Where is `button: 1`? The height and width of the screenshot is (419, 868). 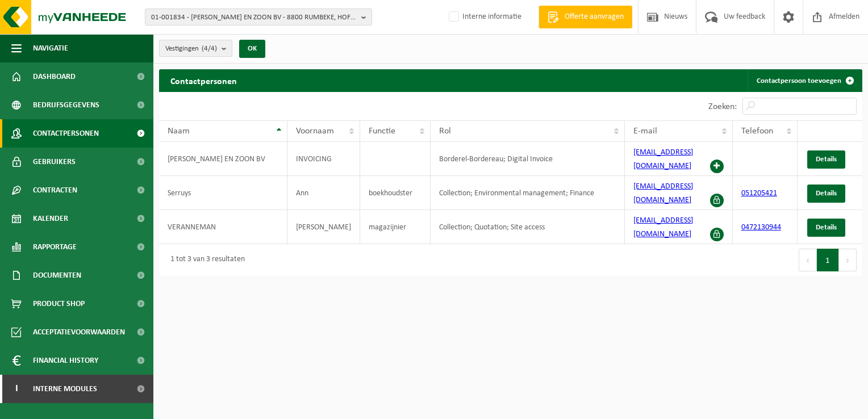 button: 1 is located at coordinates (828, 260).